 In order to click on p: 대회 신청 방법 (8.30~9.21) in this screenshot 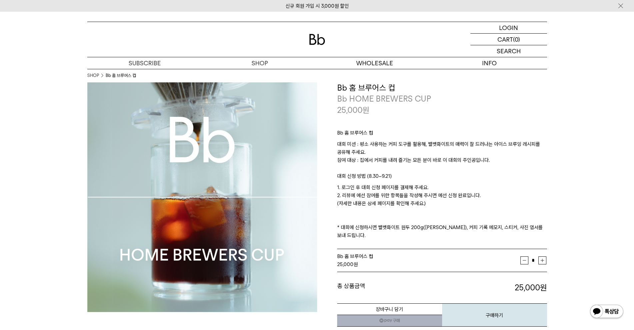, I will do `click(442, 178)`.